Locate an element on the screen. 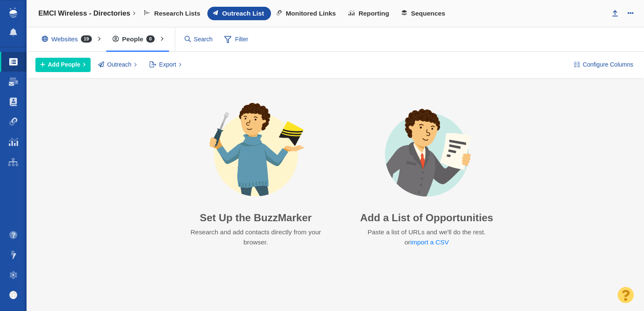  h4: EMCI Wireless - Directories is located at coordinates (85, 13).